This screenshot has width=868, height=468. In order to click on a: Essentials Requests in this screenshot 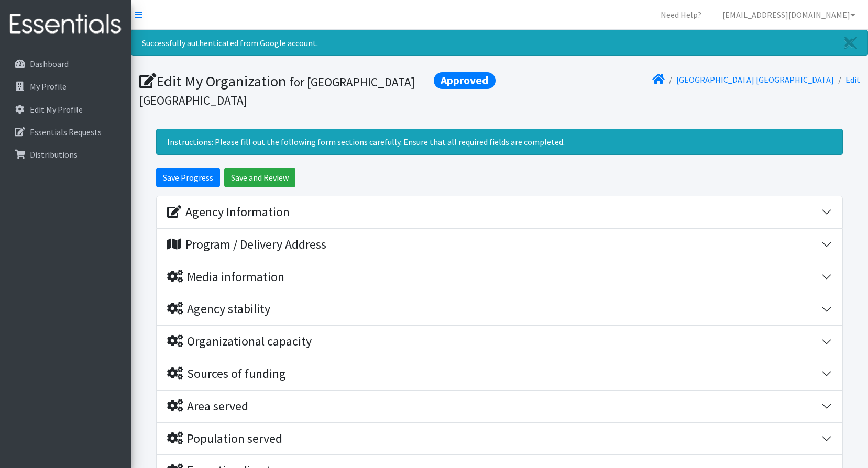, I will do `click(66, 132)`.